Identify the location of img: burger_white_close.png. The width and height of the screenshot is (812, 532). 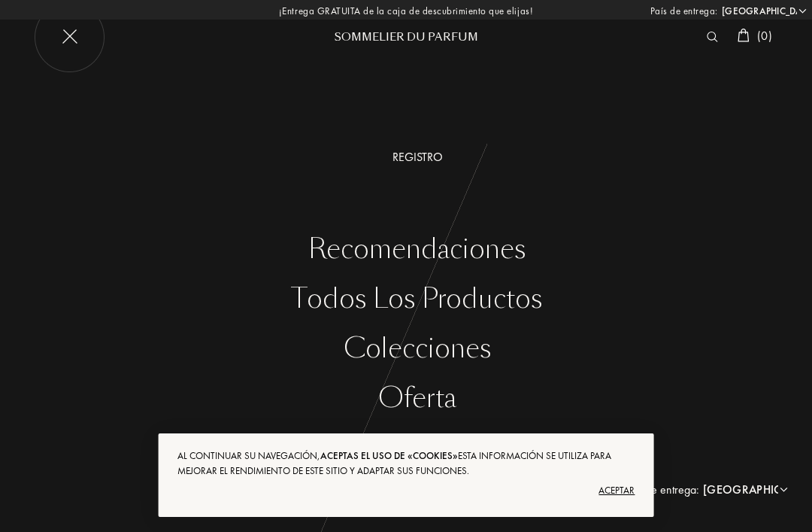
(69, 37).